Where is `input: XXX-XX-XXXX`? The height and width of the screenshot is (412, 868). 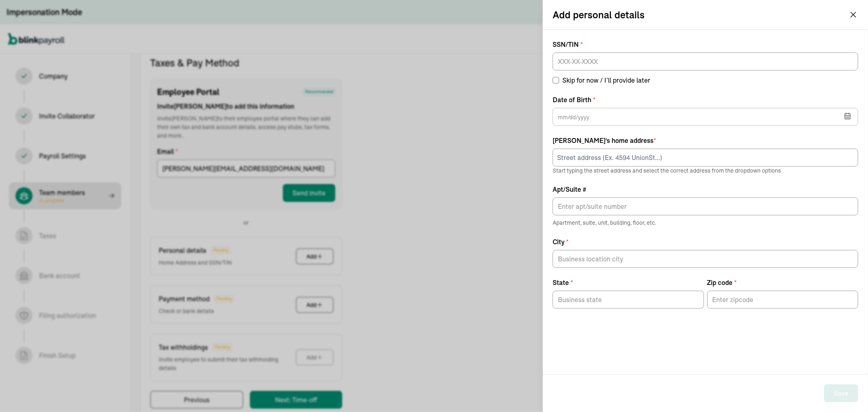
input: XXX-XX-XXXX is located at coordinates (705, 61).